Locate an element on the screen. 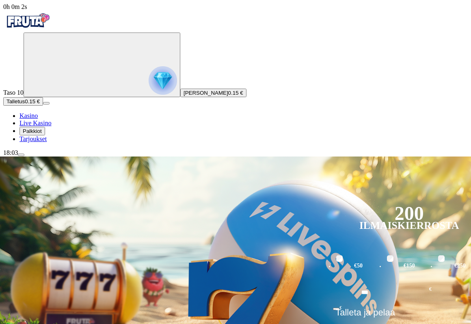  button: reward iconPalkkiot is located at coordinates (32, 131).